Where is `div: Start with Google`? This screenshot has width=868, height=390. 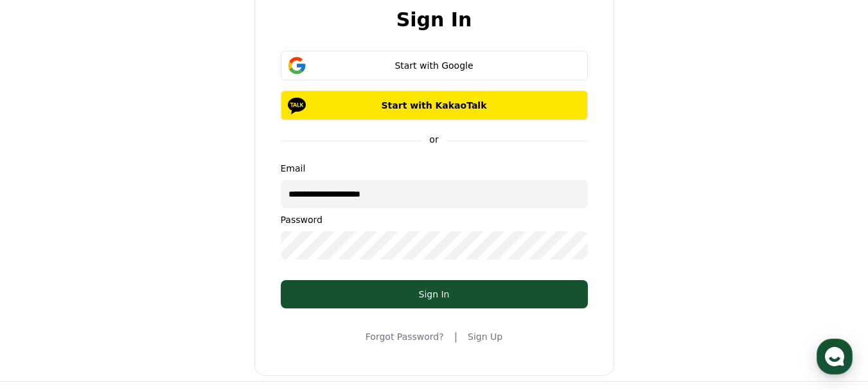 div: Start with Google is located at coordinates (434, 65).